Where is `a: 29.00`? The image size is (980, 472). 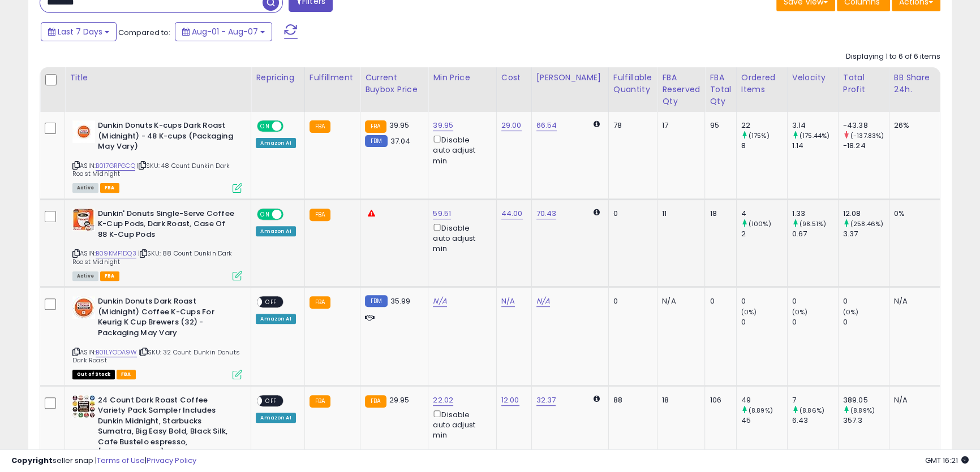
a: 29.00 is located at coordinates (512, 126).